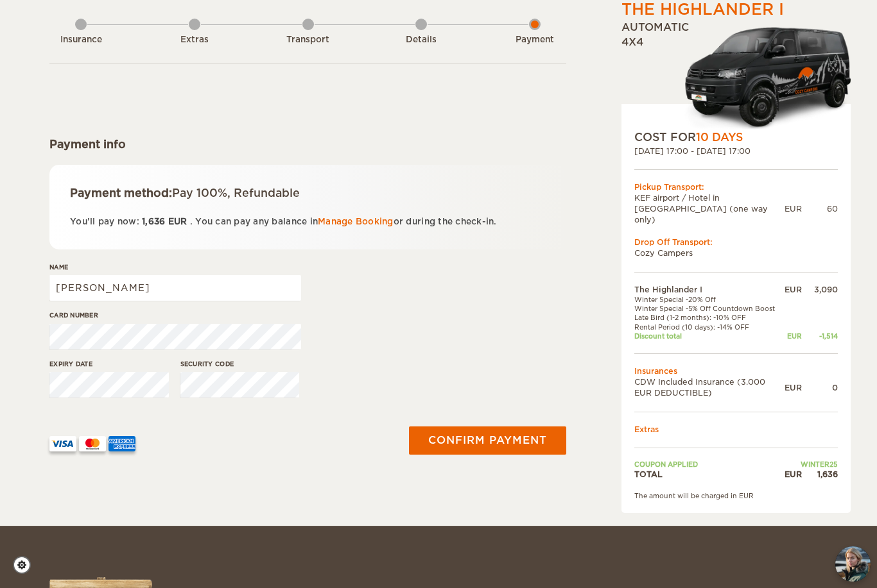 The image size is (877, 588). What do you see at coordinates (719, 137) in the screenshot?
I see `span: 10 Days` at bounding box center [719, 137].